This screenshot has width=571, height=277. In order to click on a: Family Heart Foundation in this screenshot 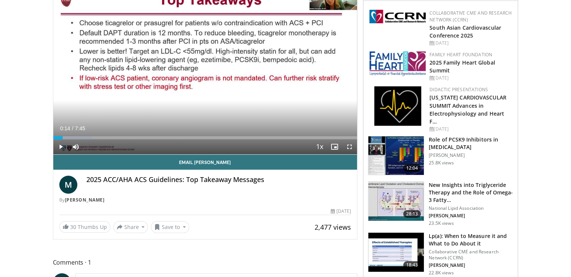, I will do `click(461, 54)`.